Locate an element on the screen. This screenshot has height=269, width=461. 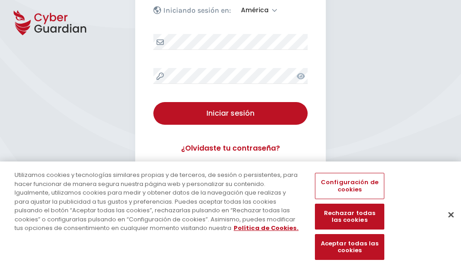
a: ¿Olvidaste tu contraseña? is located at coordinates (231, 148).